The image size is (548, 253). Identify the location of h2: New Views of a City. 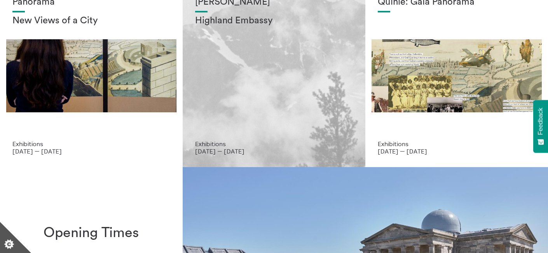
(91, 21).